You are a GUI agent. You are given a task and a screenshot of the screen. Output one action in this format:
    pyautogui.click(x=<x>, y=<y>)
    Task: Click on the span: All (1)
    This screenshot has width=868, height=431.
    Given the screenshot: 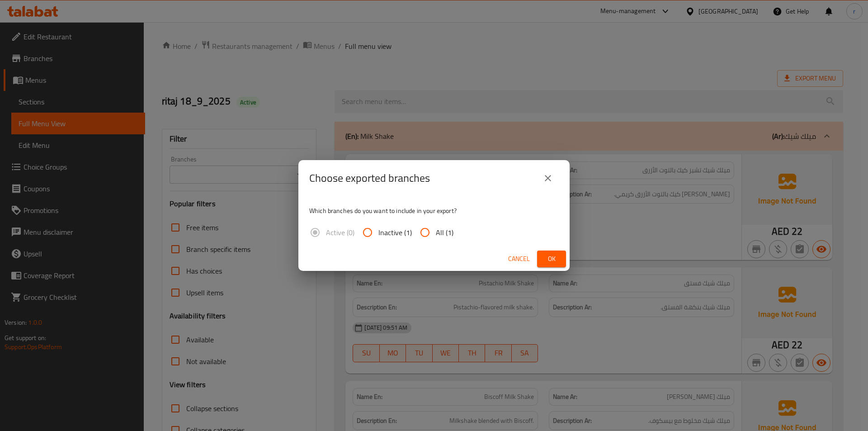 What is the action you would take?
    pyautogui.click(x=444, y=233)
    